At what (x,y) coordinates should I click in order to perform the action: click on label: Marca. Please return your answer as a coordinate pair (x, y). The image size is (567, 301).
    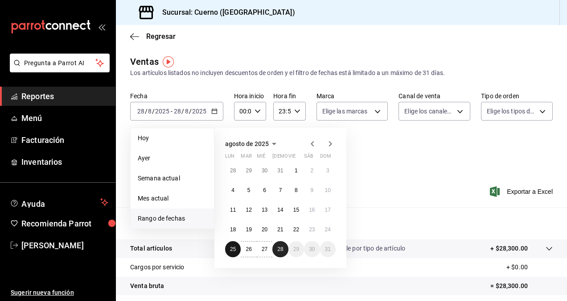
    Looking at the image, I should click on (352, 96).